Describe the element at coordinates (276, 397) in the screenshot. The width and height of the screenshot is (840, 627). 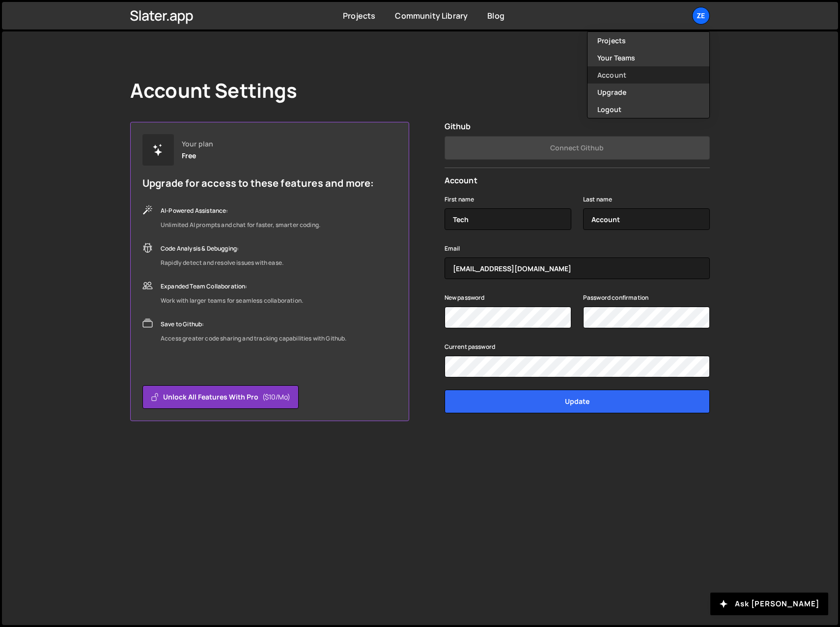
I see `span: ($10/mo)` at that location.